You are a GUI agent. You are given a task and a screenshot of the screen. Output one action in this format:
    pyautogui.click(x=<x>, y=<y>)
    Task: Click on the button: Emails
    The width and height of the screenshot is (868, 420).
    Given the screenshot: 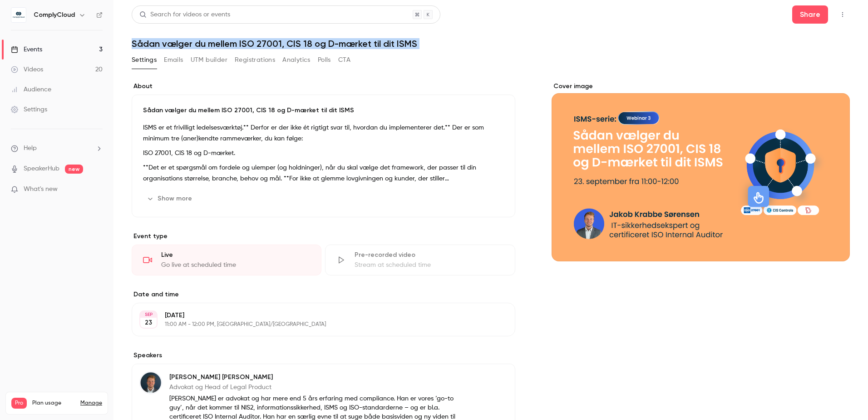 What is the action you would take?
    pyautogui.click(x=173, y=60)
    